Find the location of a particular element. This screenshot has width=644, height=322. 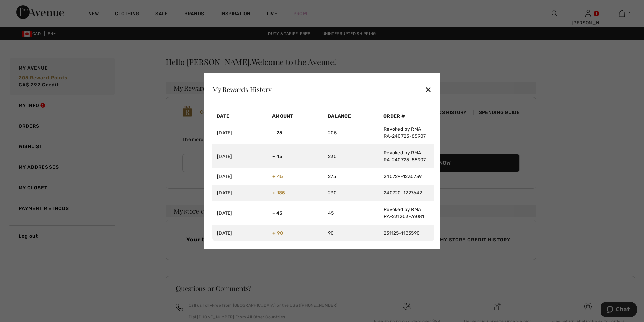

a: 231125-1133590 is located at coordinates (402, 233).